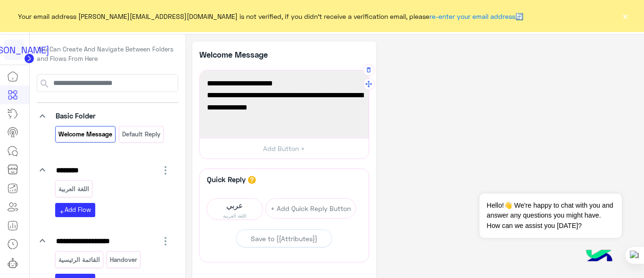  I want to click on button: Save to {{Attributes}}, so click(284, 239).